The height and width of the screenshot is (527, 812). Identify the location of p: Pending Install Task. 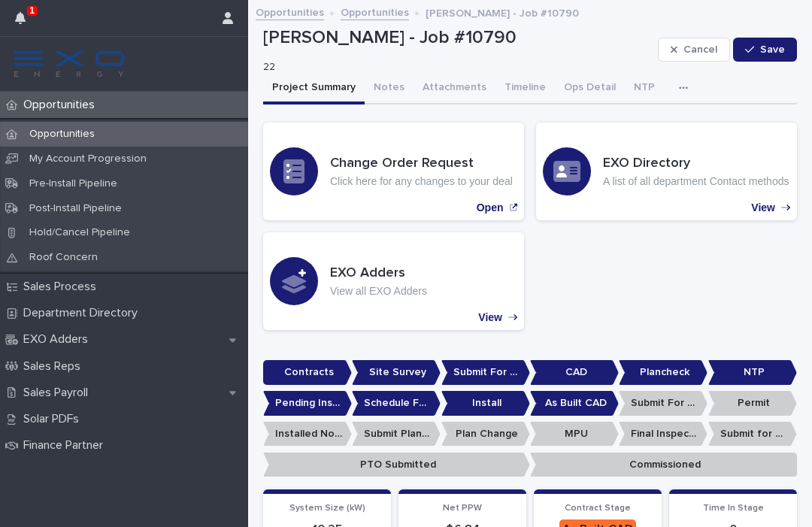
(308, 403).